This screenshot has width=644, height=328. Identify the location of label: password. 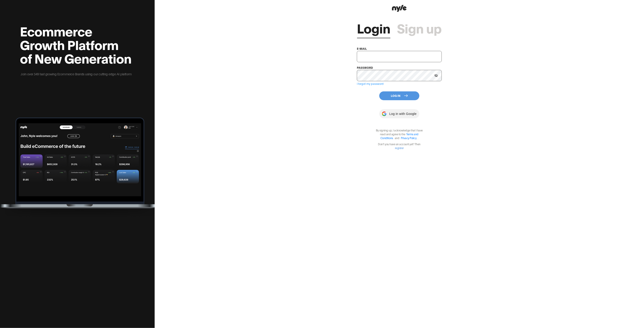
(365, 68).